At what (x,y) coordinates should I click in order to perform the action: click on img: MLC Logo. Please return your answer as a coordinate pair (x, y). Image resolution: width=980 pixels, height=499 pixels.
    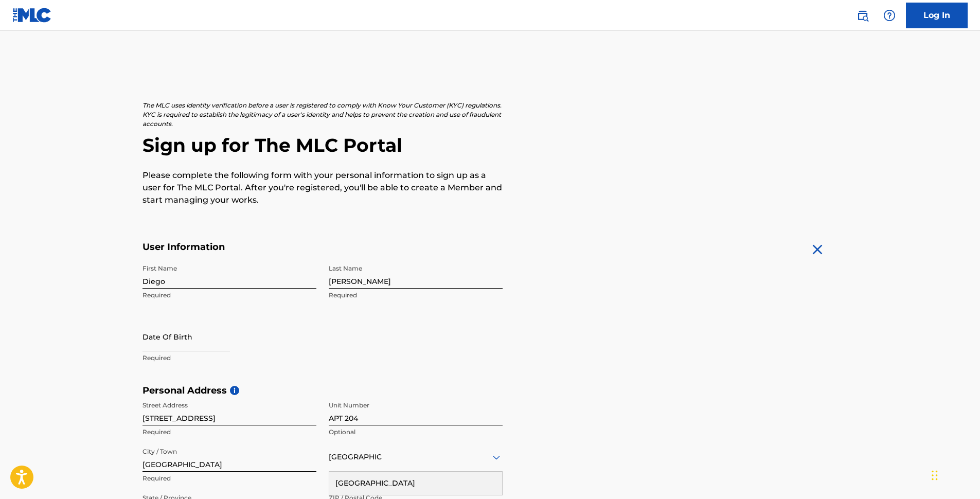
    Looking at the image, I should click on (32, 15).